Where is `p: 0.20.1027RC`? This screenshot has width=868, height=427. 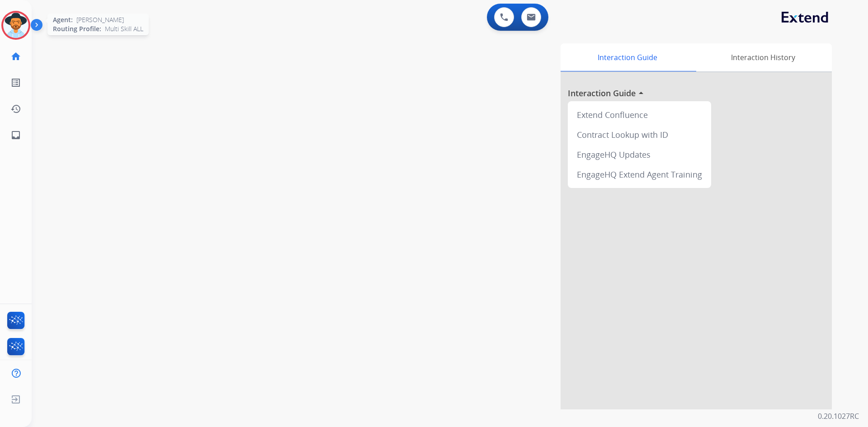
p: 0.20.1027RC is located at coordinates (838, 416).